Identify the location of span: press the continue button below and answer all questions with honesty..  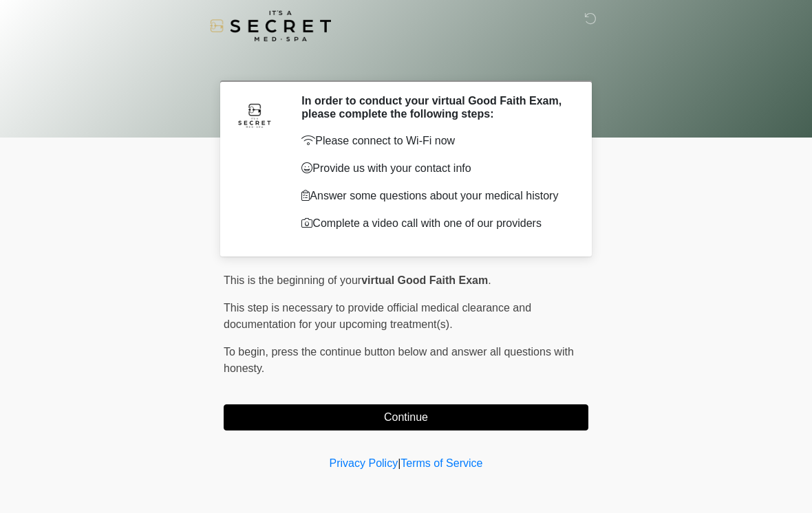
(398, 360).